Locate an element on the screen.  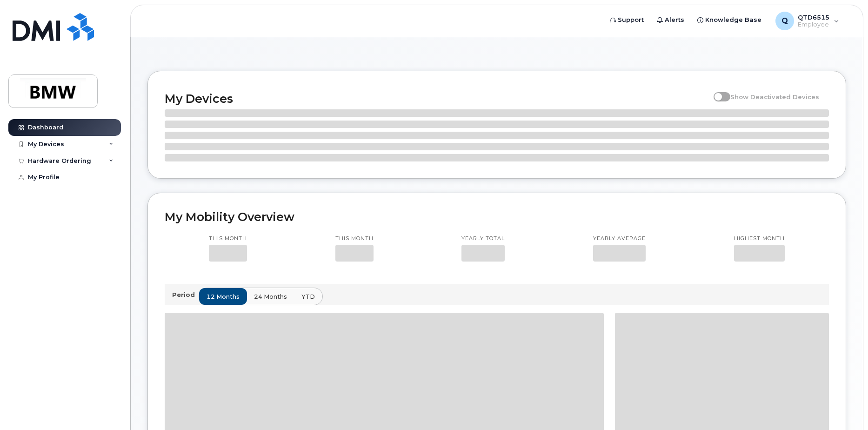
p: Highest month is located at coordinates (759, 239).